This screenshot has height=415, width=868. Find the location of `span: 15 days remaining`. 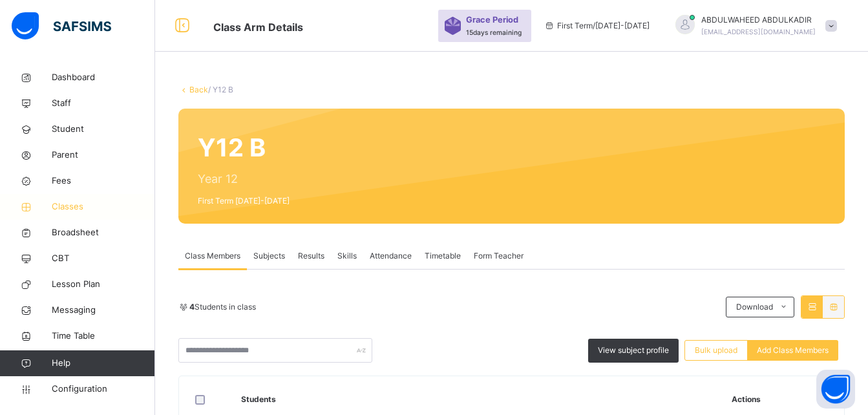

span: 15 days remaining is located at coordinates (493, 32).